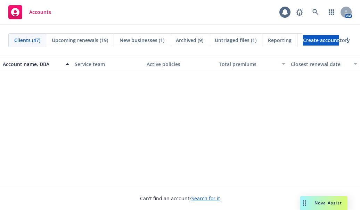 This screenshot has width=360, height=210. I want to click on div: Account name, DBA, so click(32, 64).